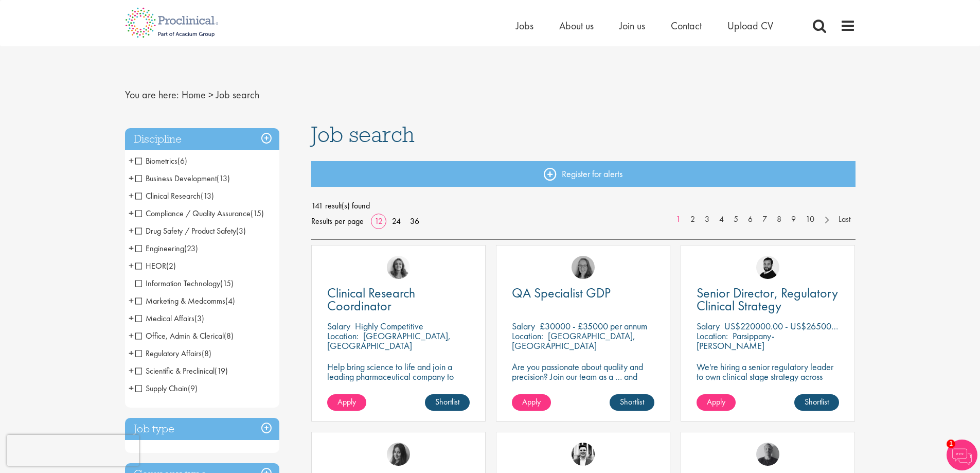 The height and width of the screenshot is (473, 980). Describe the element at coordinates (692, 220) in the screenshot. I see `a: 2` at that location.